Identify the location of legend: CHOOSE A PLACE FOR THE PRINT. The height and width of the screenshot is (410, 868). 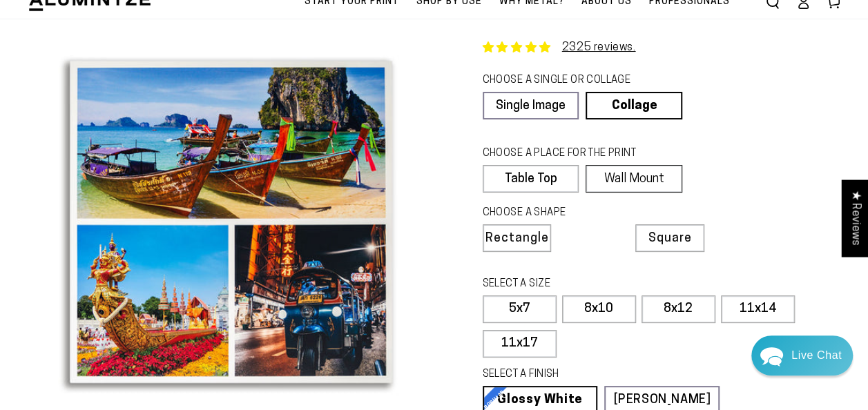
(576, 154).